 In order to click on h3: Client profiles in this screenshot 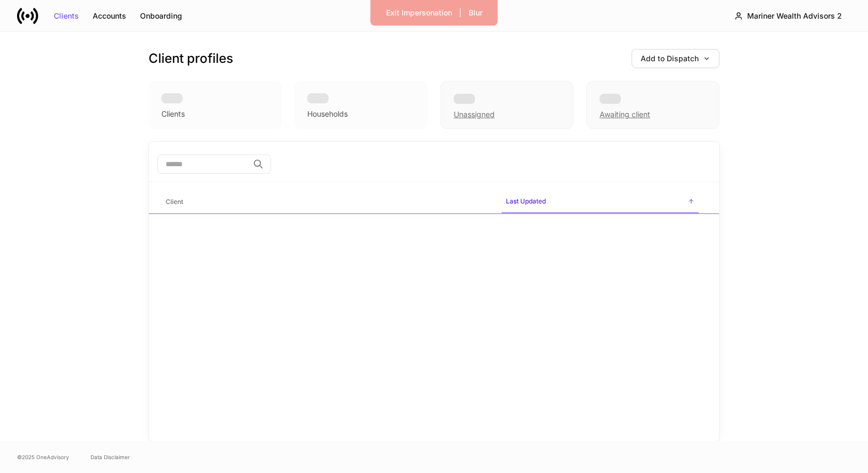, I will do `click(191, 59)`.